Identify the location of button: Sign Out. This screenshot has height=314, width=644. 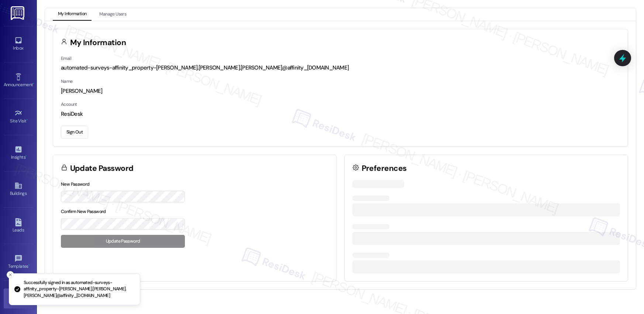
(75, 132).